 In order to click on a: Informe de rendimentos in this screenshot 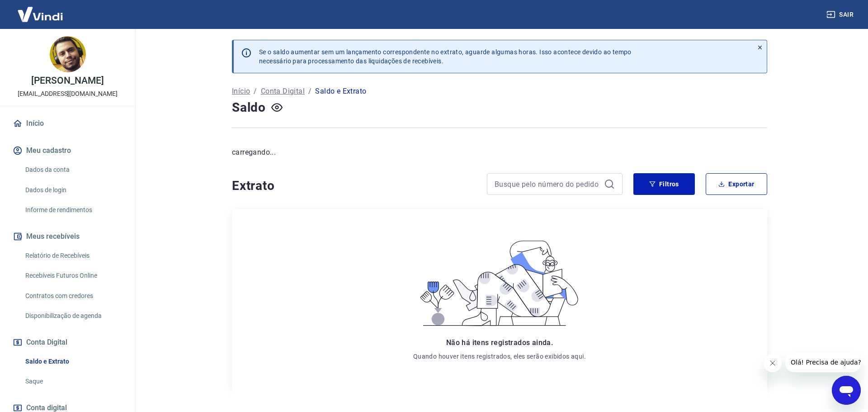, I will do `click(73, 210)`.